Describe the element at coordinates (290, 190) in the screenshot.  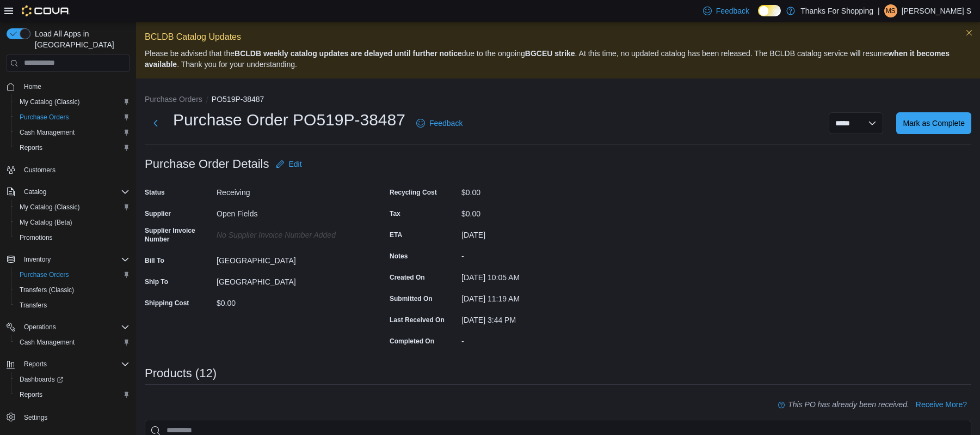
I see `div: Receiving` at that location.